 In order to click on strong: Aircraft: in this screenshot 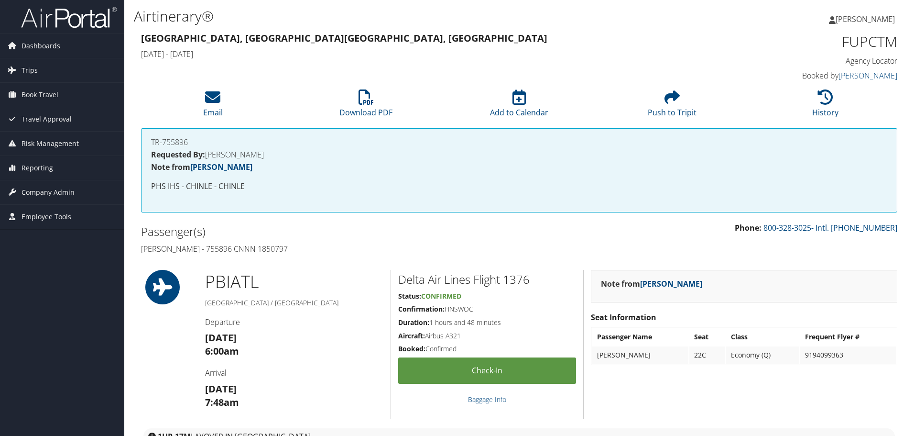, I will do `click(412, 335)`.